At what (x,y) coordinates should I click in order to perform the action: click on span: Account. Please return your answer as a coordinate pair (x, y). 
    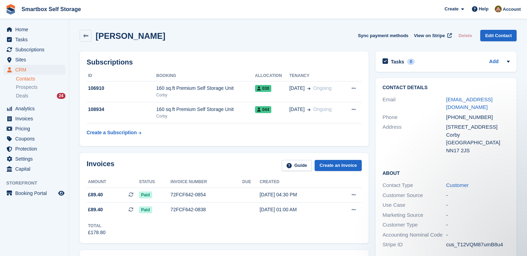
    Looking at the image, I should click on (511, 9).